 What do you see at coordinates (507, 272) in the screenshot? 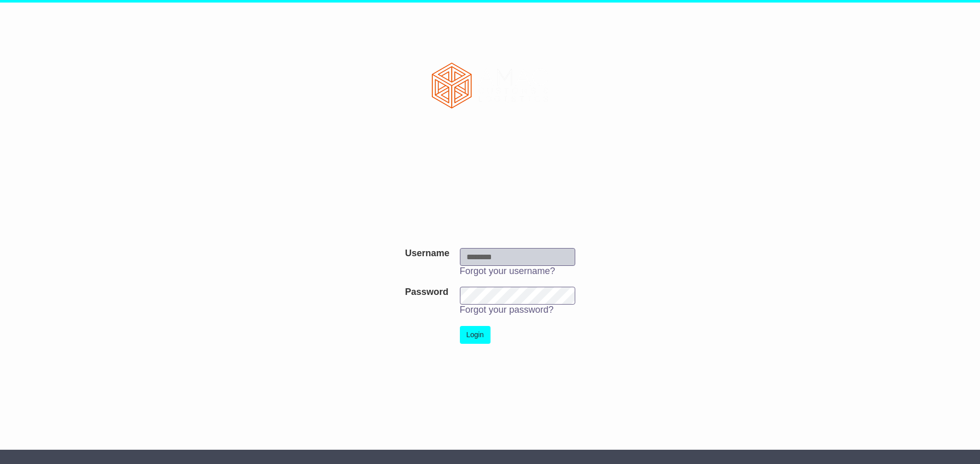
I see `a: Forgot your username?` at bounding box center [507, 272].